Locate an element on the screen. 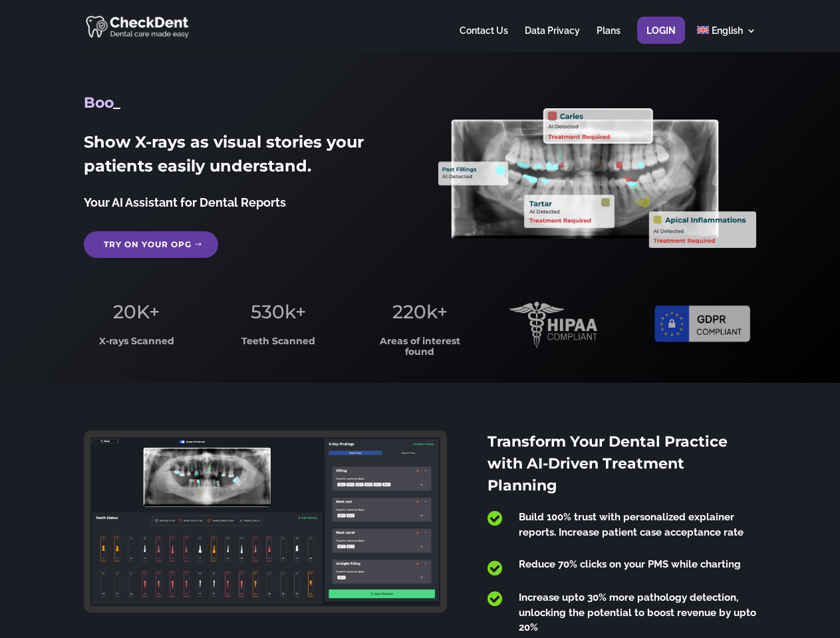 The image size is (840, 638). h3: Areas of interest found is located at coordinates (421, 350).